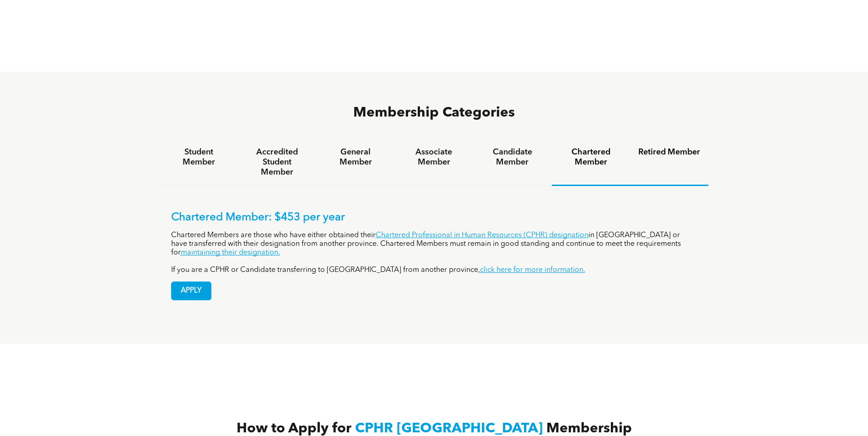 The height and width of the screenshot is (436, 868). What do you see at coordinates (434, 157) in the screenshot?
I see `h4: Associate Member` at bounding box center [434, 157].